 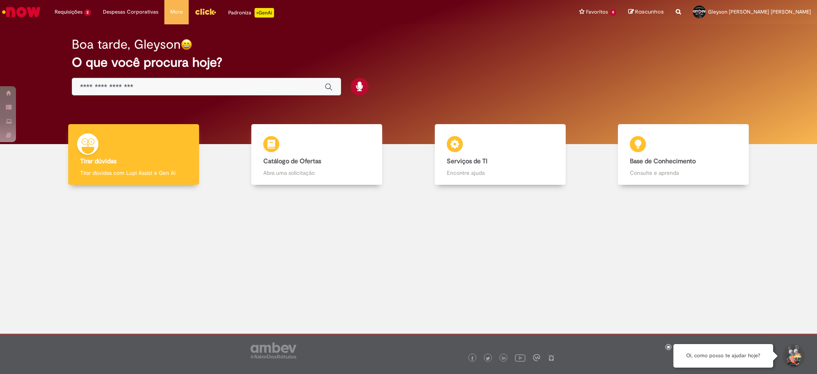 What do you see at coordinates (646, 12) in the screenshot?
I see `a: Rascunhos` at bounding box center [646, 12].